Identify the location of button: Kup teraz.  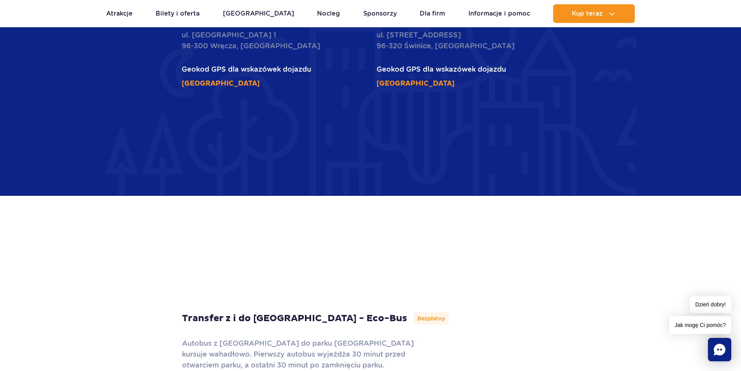
(594, 14).